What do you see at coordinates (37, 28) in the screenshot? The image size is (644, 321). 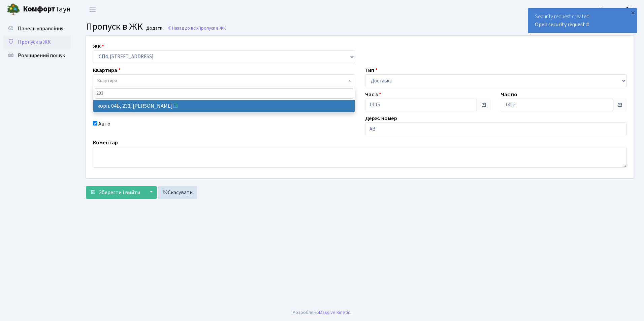 I see `a: Панель управління` at bounding box center [37, 28].